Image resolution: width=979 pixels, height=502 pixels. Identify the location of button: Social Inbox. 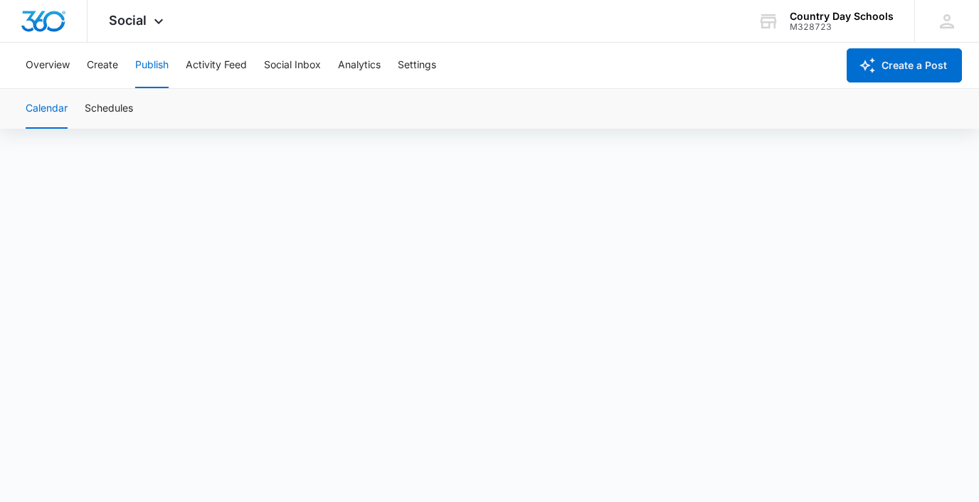
(292, 65).